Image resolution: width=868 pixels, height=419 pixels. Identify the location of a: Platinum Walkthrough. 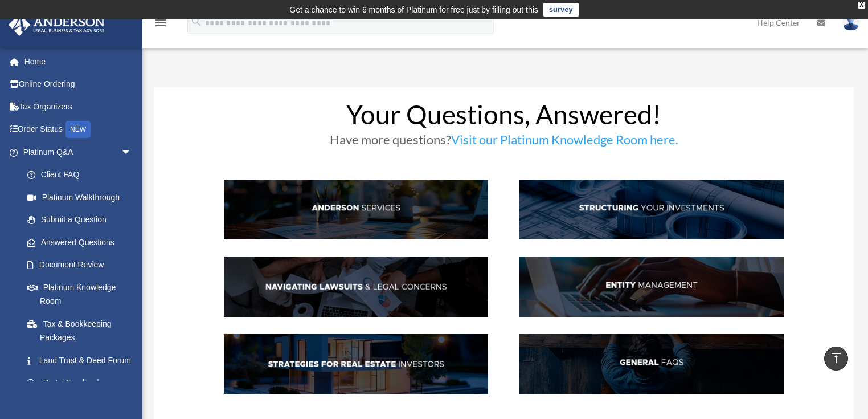
(83, 197).